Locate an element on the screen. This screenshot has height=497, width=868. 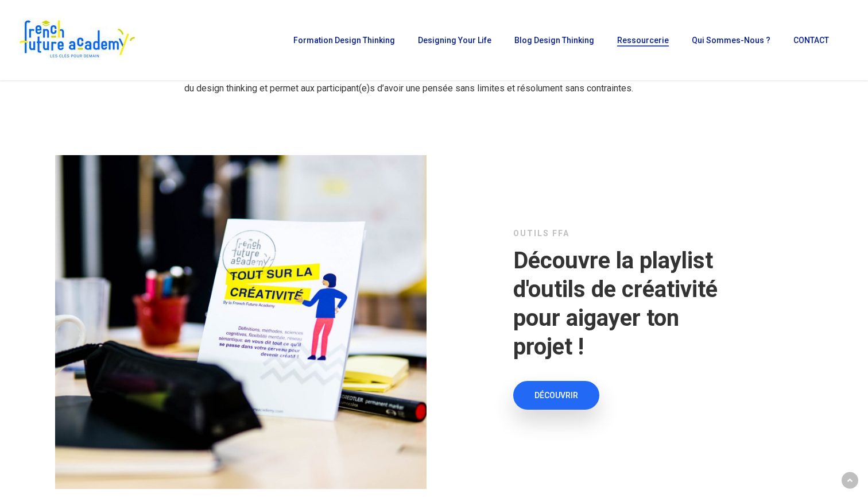
a: Qui sommes-nous ? is located at coordinates (731, 41).